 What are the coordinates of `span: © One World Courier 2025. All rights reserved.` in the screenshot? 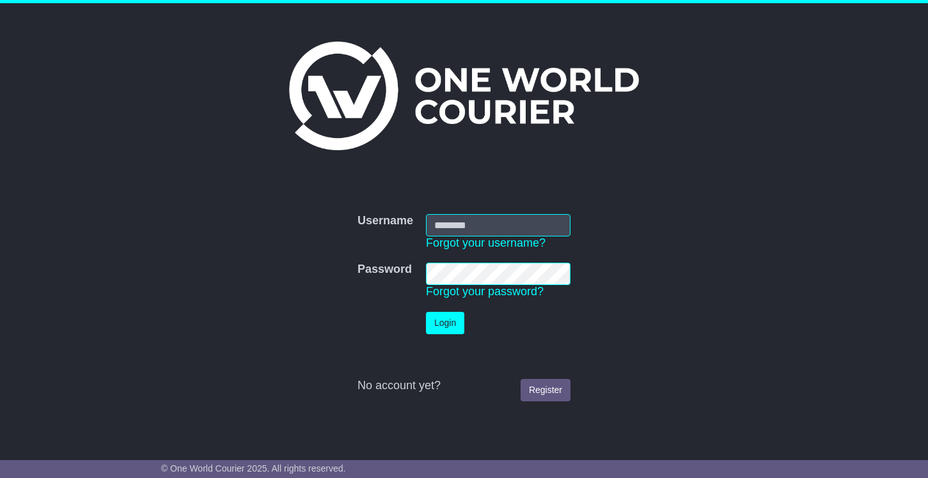 It's located at (253, 469).